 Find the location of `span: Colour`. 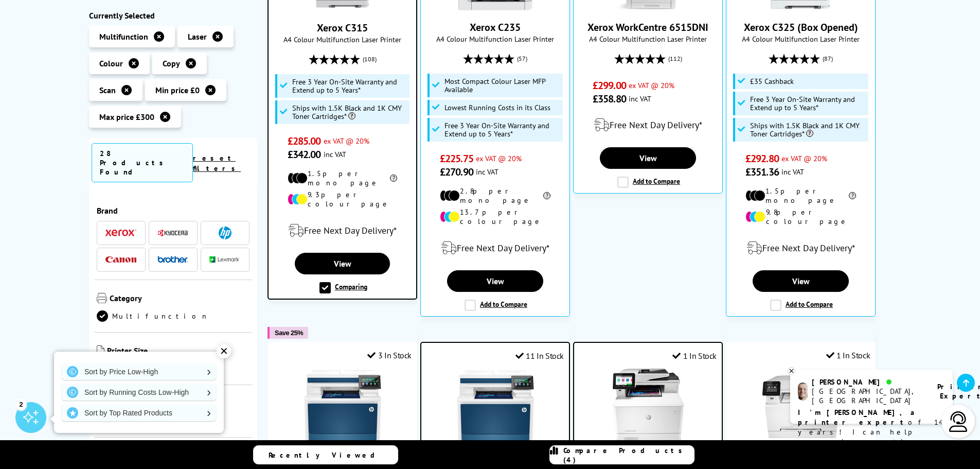

span: Colour is located at coordinates (111, 63).